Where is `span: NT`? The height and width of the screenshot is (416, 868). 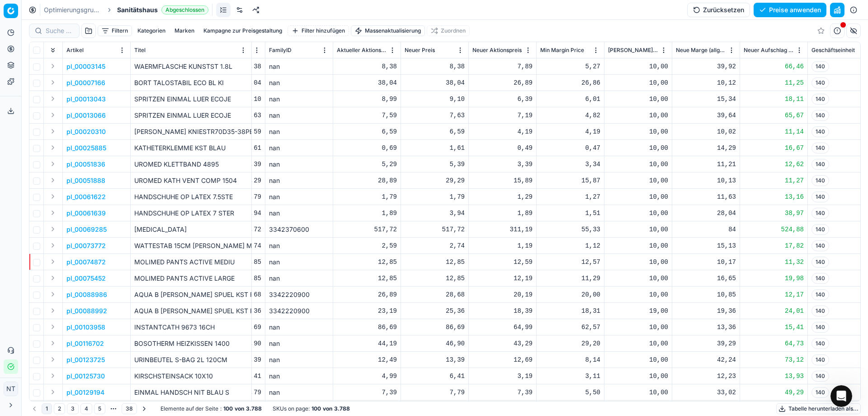 span: NT is located at coordinates (11, 389).